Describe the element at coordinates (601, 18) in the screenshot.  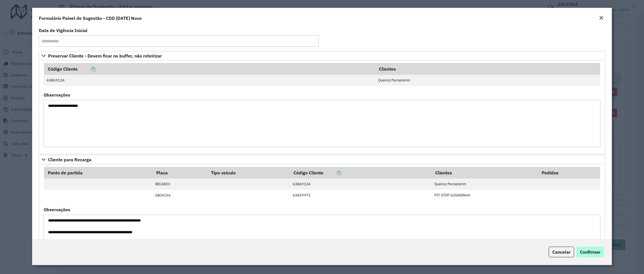
I see `button: Close` at that location.